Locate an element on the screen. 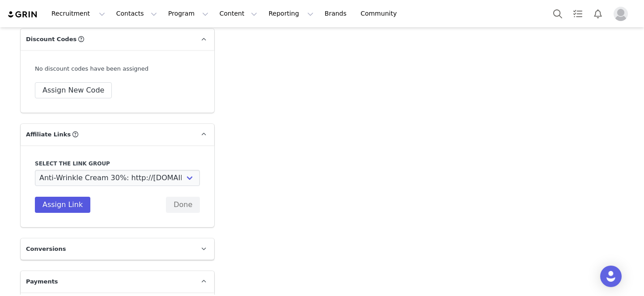  a: grin logo is located at coordinates (22, 15).